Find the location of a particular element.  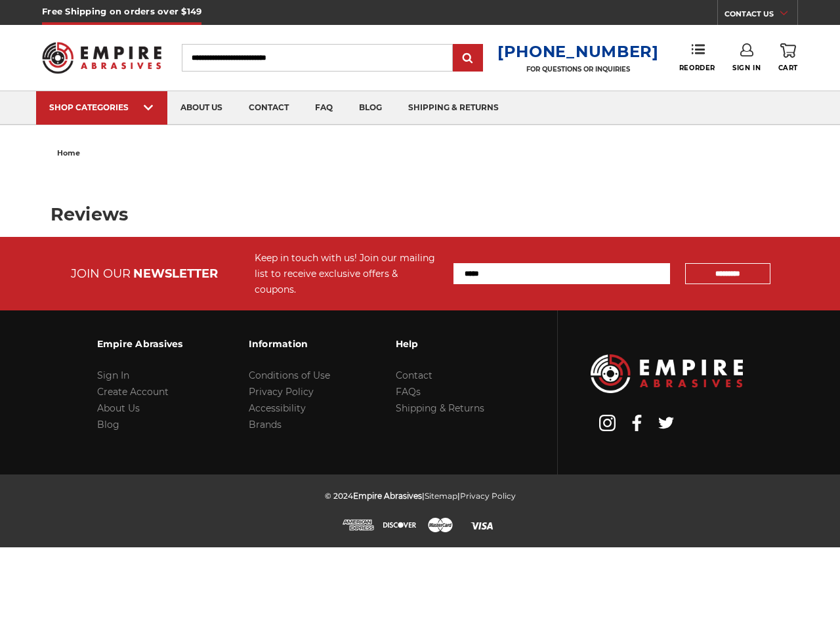

a: FAQs is located at coordinates (408, 392).